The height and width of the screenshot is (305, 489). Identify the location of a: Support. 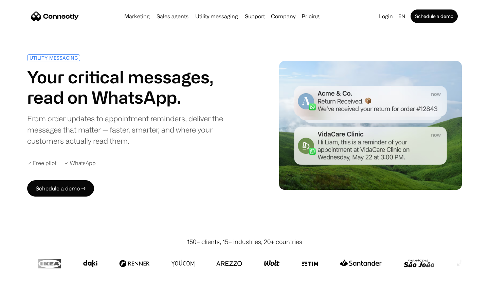
(255, 16).